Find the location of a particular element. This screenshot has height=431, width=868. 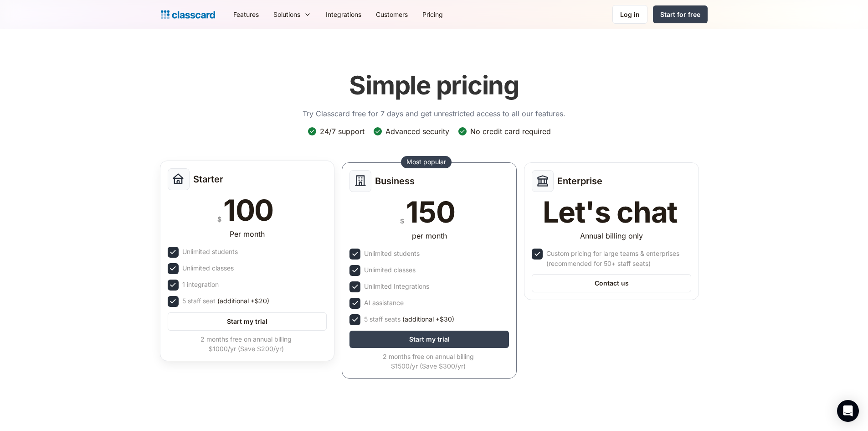

div: 100 is located at coordinates (249, 210).